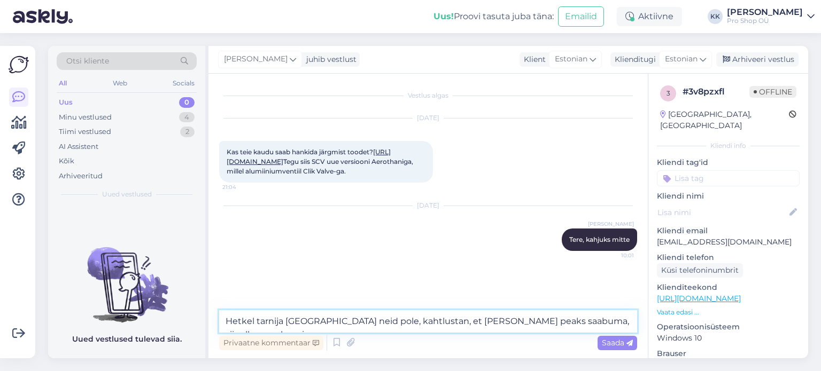 This screenshot has height=371, width=821. What do you see at coordinates (127, 194) in the screenshot?
I see `span: Uued vestlused` at bounding box center [127, 194].